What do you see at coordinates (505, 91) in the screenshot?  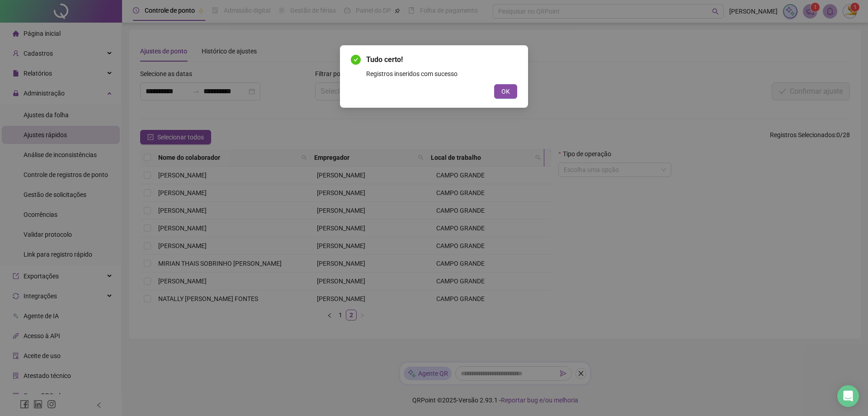 I see `span: OK` at bounding box center [505, 91].